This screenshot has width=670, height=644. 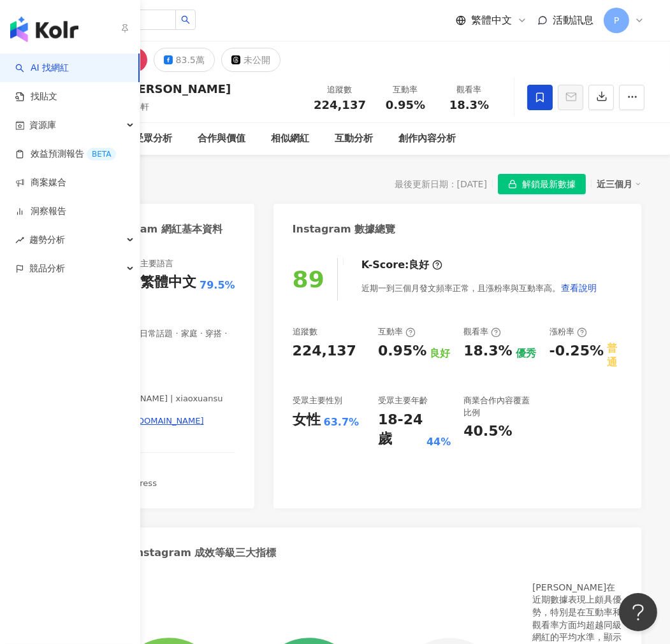 What do you see at coordinates (308, 279) in the screenshot?
I see `div: 89` at bounding box center [308, 279].